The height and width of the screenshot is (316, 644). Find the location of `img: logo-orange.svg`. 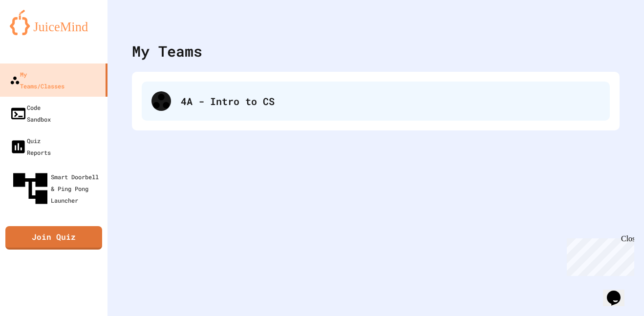

img: logo-orange.svg is located at coordinates (54, 22).